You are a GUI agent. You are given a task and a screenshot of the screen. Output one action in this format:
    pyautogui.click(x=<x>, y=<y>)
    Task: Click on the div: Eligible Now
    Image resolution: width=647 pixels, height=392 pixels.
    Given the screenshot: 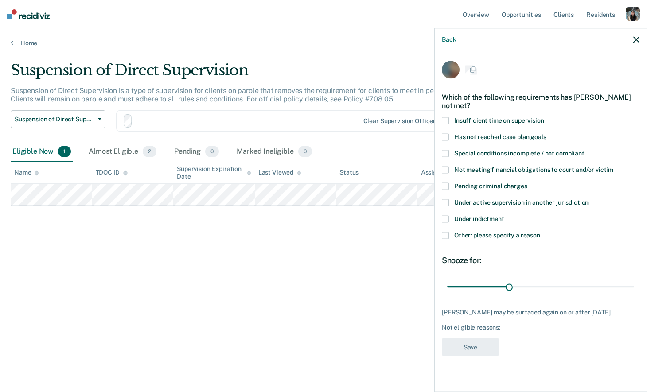 What is the action you would take?
    pyautogui.click(x=42, y=152)
    